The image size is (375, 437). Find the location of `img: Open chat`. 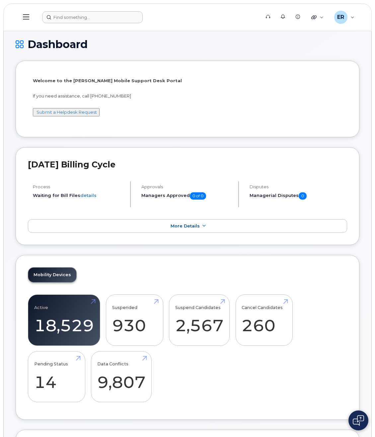

img: Open chat is located at coordinates (358, 421).